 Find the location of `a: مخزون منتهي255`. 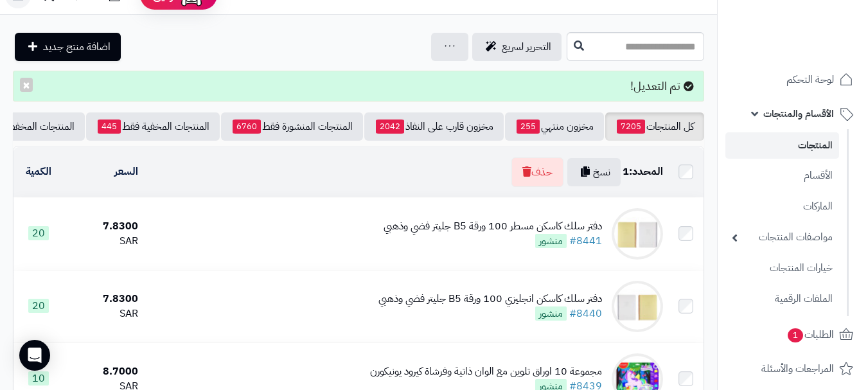

a: مخزون منتهي255 is located at coordinates (555, 127).